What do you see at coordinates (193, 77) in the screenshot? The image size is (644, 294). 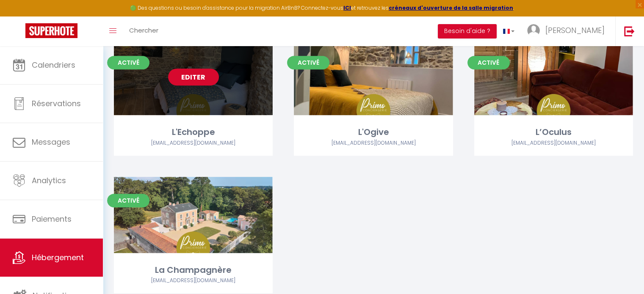 I see `a: Editer` at bounding box center [193, 77].